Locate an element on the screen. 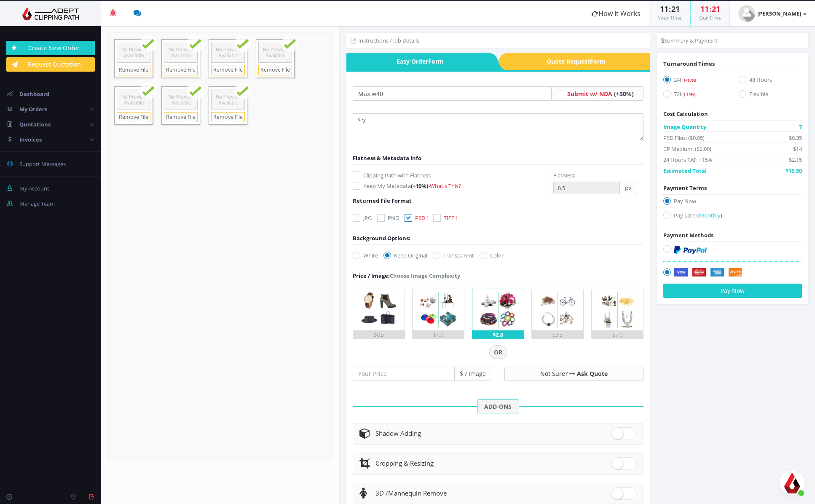 The height and width of the screenshot is (504, 815). a: Easy OrderForm is located at coordinates (416, 61).